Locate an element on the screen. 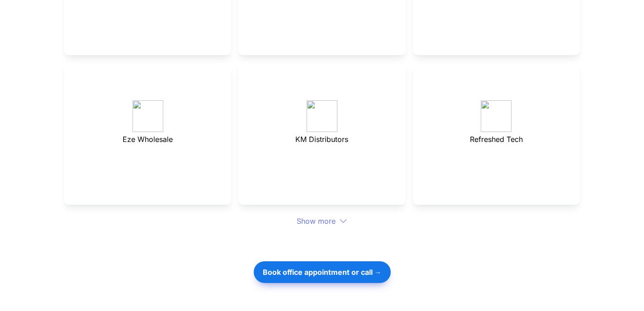 This screenshot has width=644, height=311. span: KM Distributors is located at coordinates (322, 139).